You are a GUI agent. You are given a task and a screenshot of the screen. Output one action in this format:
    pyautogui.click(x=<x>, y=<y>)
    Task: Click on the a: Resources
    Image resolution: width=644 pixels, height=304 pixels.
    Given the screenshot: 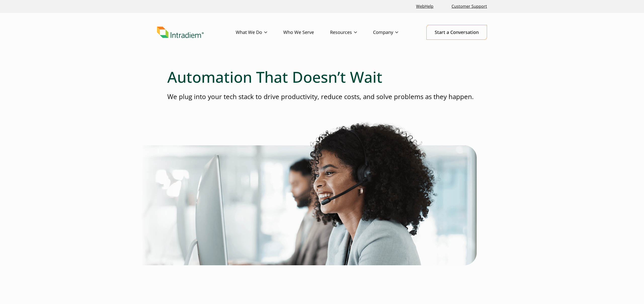 What is the action you would take?
    pyautogui.click(x=352, y=32)
    